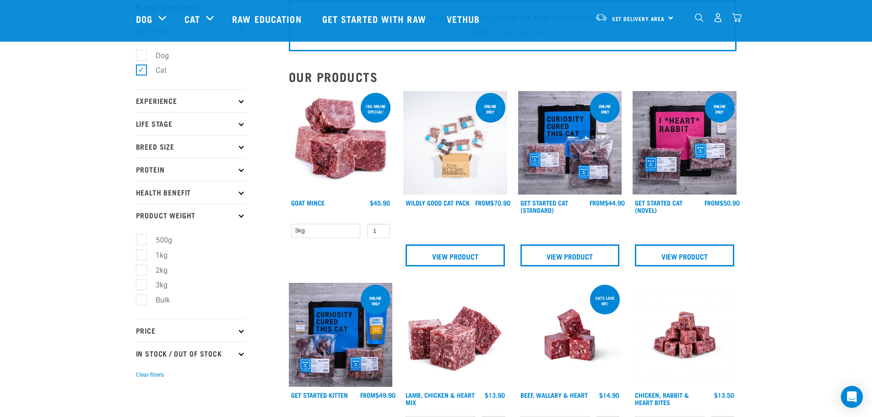  What do you see at coordinates (191, 124) in the screenshot?
I see `p: Life Stage` at bounding box center [191, 124].